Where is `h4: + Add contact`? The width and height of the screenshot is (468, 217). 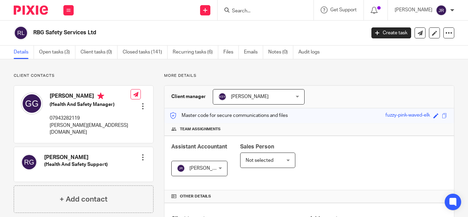 h4: + Add contact is located at coordinates (84, 199).